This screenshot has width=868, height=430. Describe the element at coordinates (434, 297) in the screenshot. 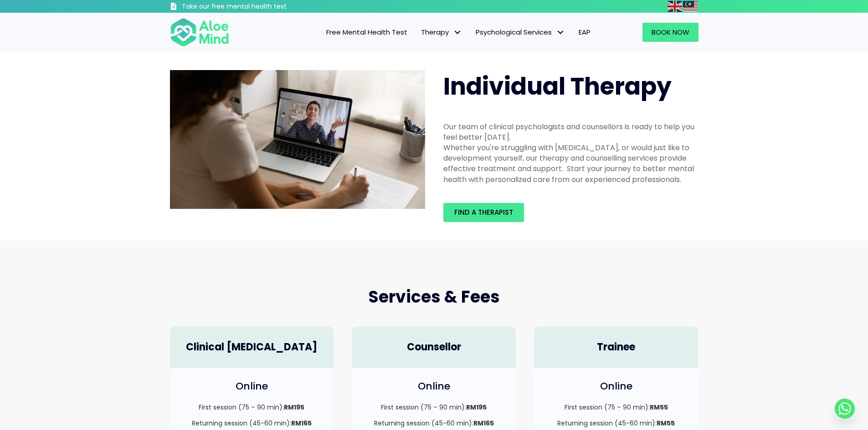

I see `span: Services & Fees` at that location.